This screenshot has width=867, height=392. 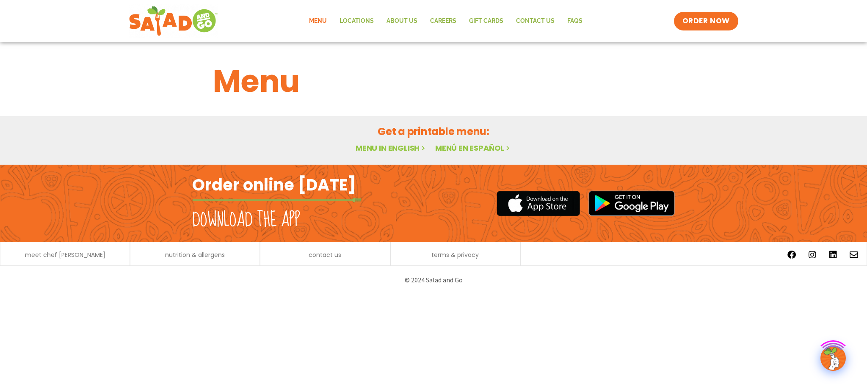 What do you see at coordinates (318, 21) in the screenshot?
I see `a: Menu` at bounding box center [318, 21].